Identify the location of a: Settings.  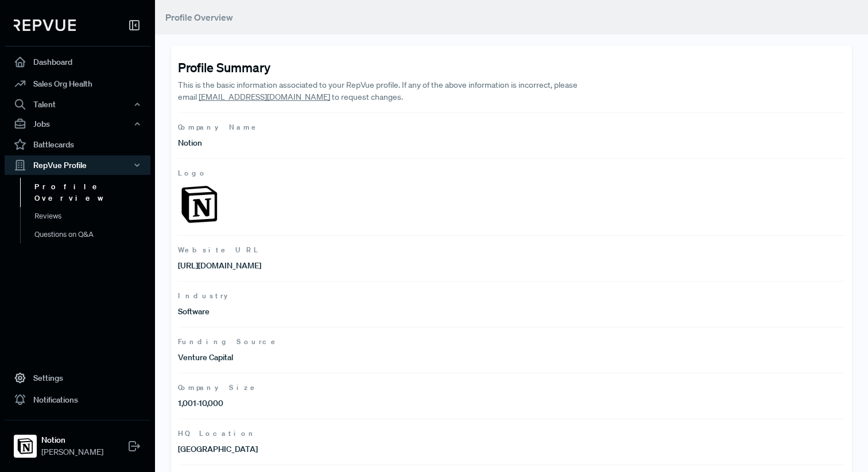
(78, 378).